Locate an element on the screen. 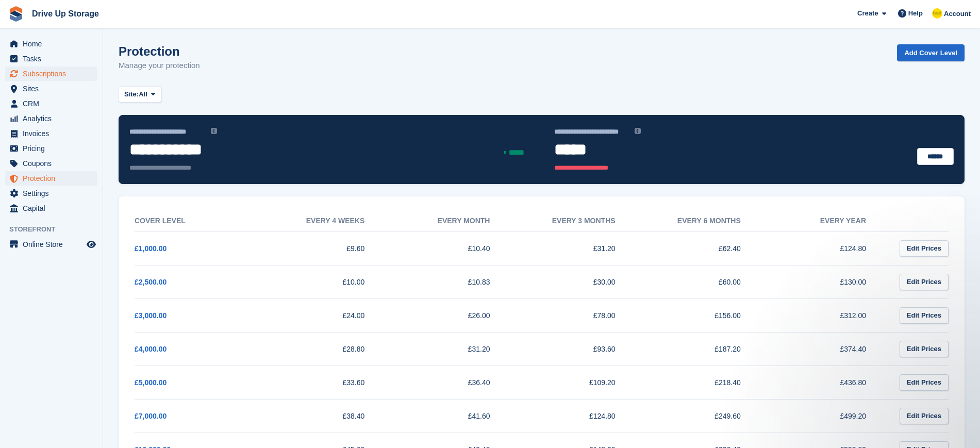  a: £3,000.00 is located at coordinates (151, 316).